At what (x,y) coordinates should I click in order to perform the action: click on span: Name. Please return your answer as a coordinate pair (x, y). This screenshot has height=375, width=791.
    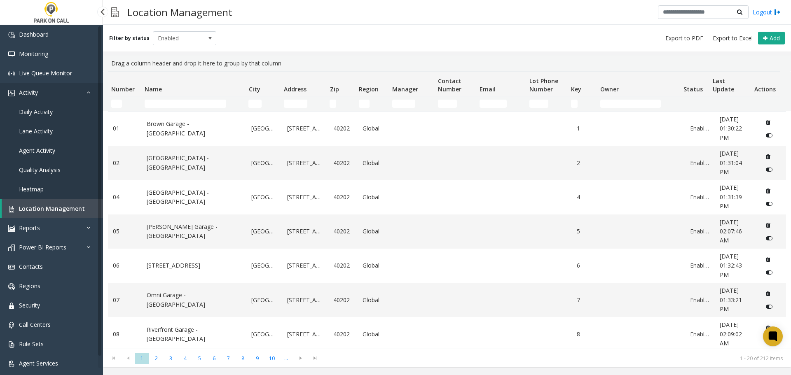
    Looking at the image, I should click on (153, 89).